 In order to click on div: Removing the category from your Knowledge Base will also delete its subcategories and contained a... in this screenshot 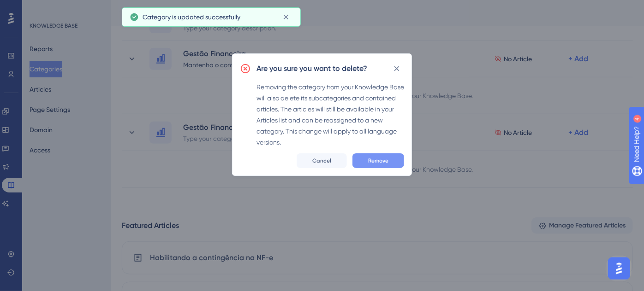, I will do `click(330, 114)`.